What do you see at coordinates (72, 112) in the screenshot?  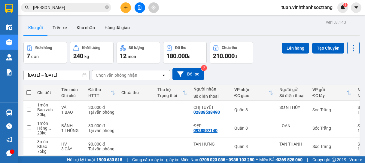 I see `div: 1 BAO` at bounding box center [72, 112].